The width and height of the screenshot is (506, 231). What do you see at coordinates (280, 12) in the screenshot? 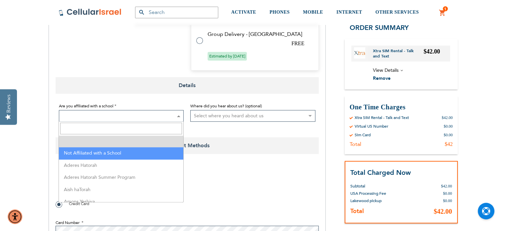
I see `span: PHONES` at bounding box center [280, 12].